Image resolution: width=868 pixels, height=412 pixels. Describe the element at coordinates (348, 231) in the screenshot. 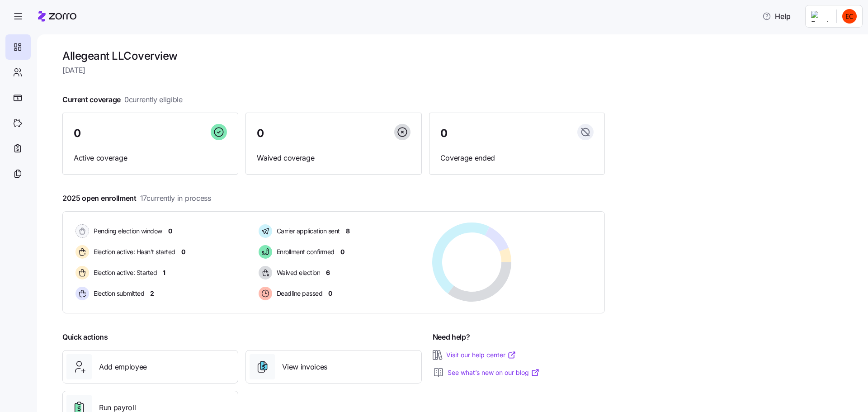

I see `span: 8` at that location.